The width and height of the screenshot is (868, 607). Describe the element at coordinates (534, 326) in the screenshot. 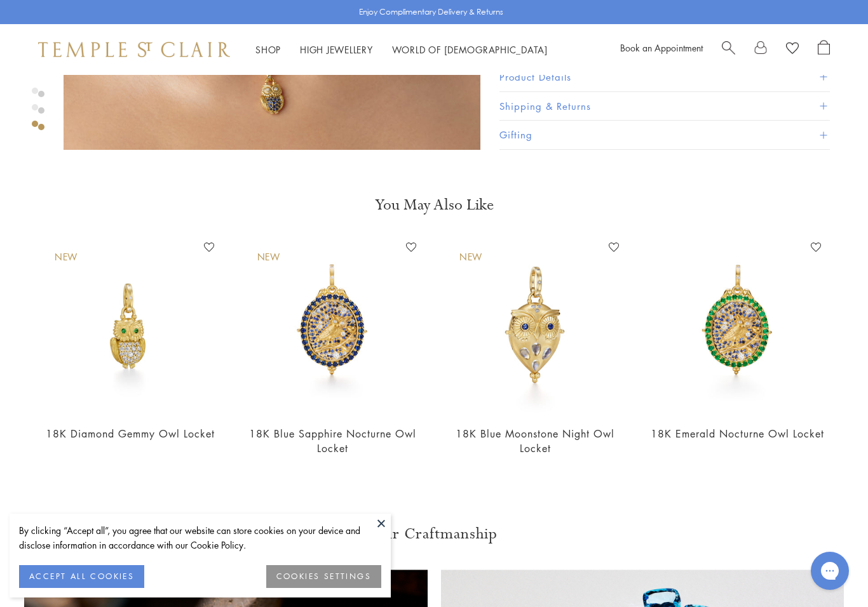

I see `a: P34614-OWLOCBM` at that location.